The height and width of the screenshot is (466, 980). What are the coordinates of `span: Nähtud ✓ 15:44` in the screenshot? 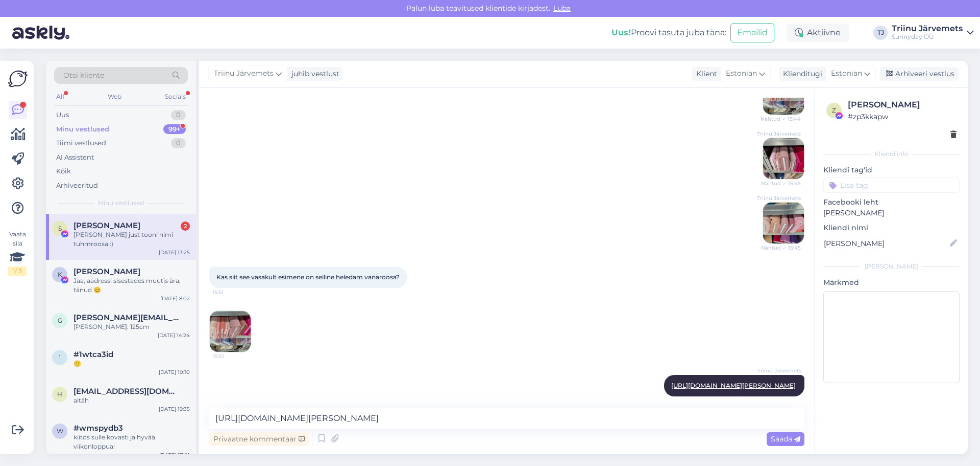 It's located at (780, 118).